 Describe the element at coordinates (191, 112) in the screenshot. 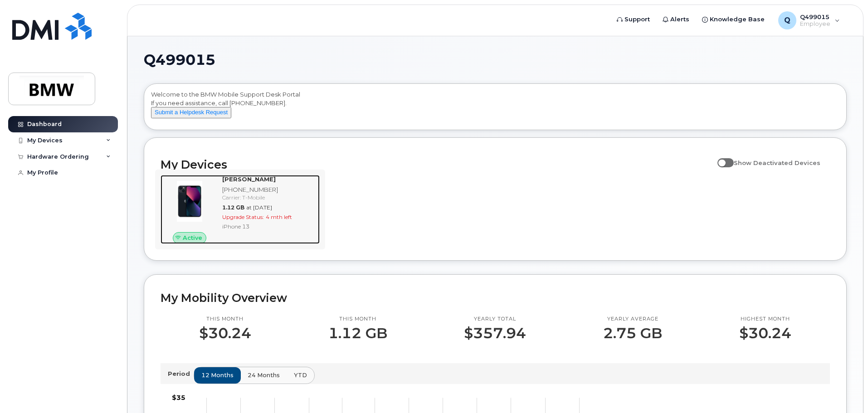

I see `a: Submit a Helpdesk Request` at that location.